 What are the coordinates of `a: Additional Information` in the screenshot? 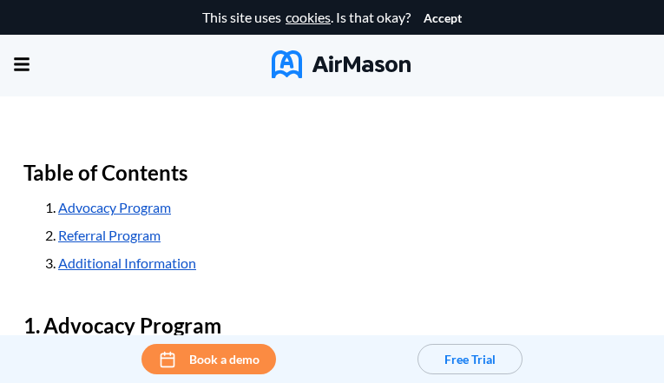 It's located at (127, 262).